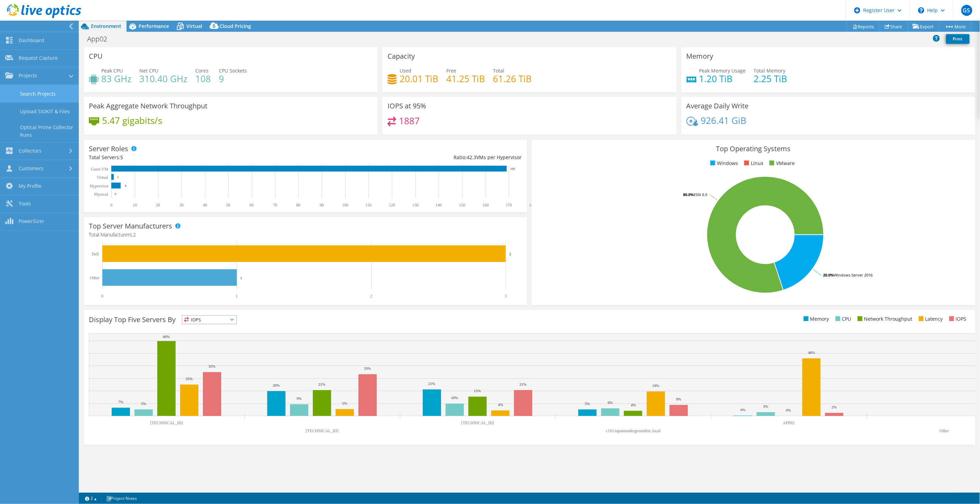 The image size is (980, 504). I want to click on text: 10, so click(135, 205).